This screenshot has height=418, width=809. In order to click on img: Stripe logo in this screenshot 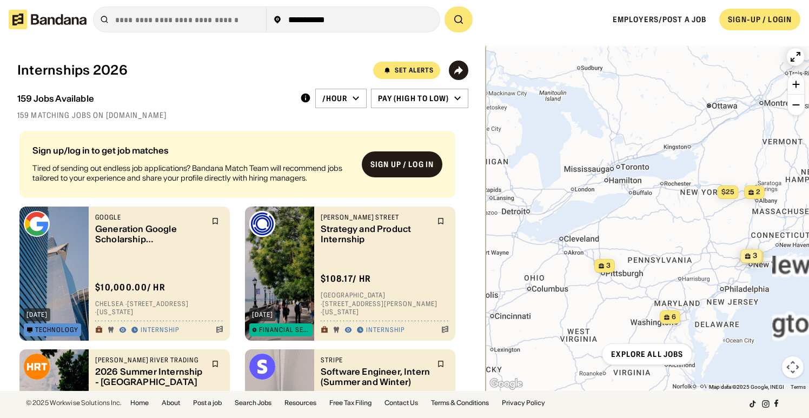, I will do `click(262, 367)`.